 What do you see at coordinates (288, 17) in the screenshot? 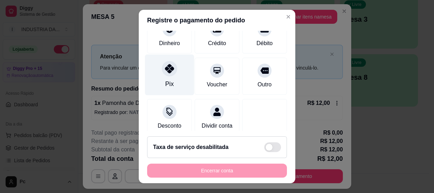
I see `button: Close` at bounding box center [288, 17].